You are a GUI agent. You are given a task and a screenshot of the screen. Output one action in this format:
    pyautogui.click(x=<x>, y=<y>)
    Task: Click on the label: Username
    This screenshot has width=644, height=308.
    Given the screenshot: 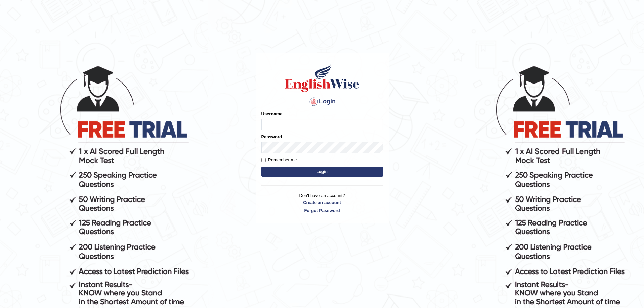 What is the action you would take?
    pyautogui.click(x=272, y=113)
    